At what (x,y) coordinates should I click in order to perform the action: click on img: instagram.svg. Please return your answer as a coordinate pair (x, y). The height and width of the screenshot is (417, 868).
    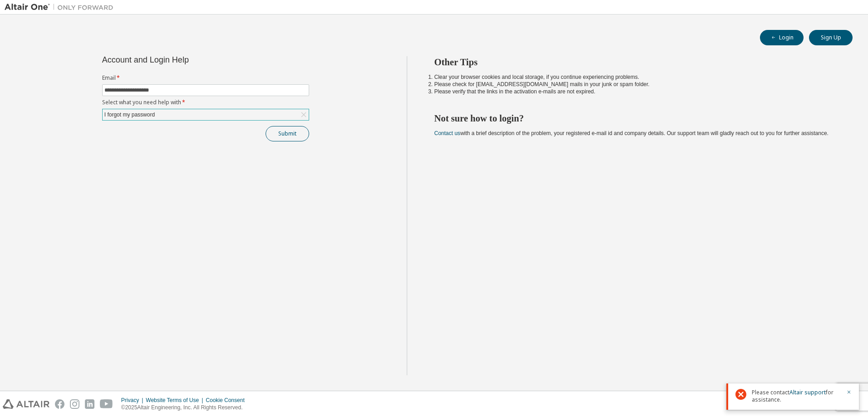
    Looking at the image, I should click on (75, 404).